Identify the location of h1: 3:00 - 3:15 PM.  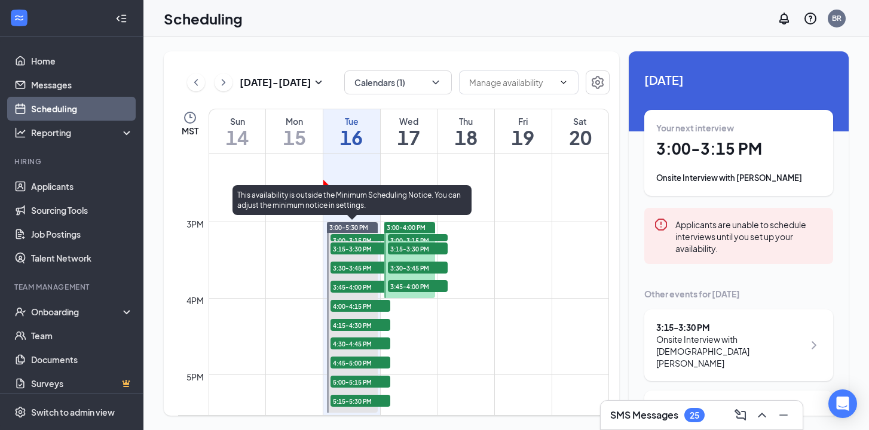
(738, 149).